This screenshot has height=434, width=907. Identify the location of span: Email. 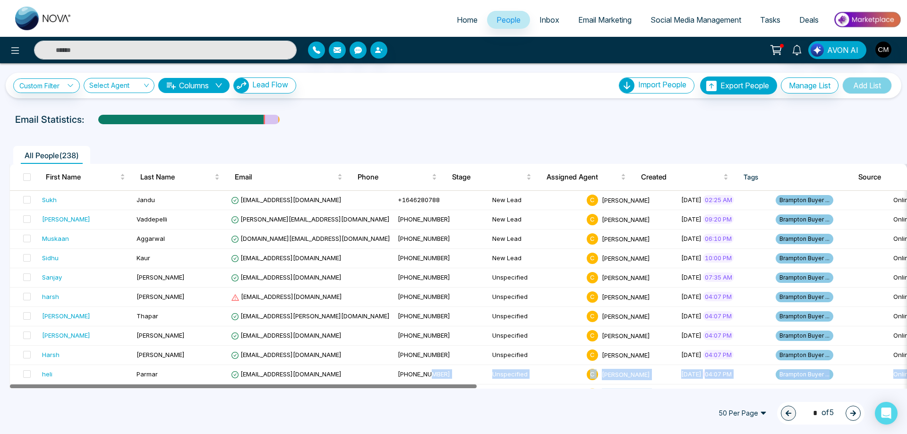
(285, 177).